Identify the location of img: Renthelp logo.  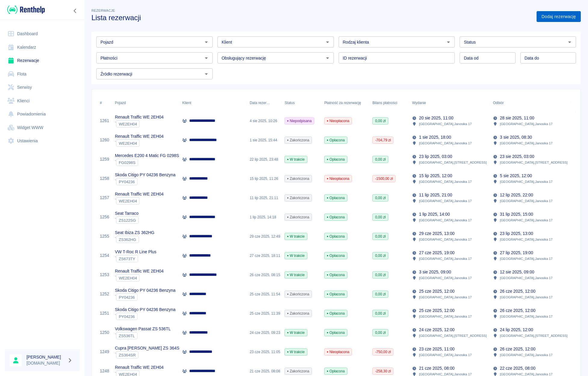
(26, 10).